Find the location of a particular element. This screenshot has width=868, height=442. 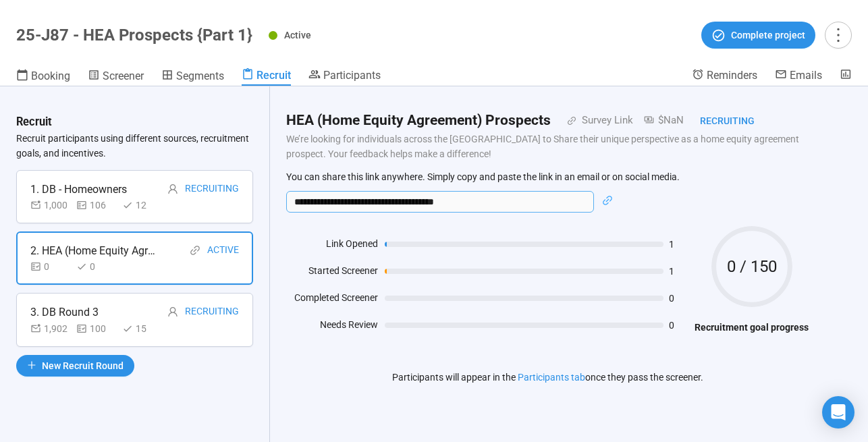

span: New Recruit Round is located at coordinates (82, 366).